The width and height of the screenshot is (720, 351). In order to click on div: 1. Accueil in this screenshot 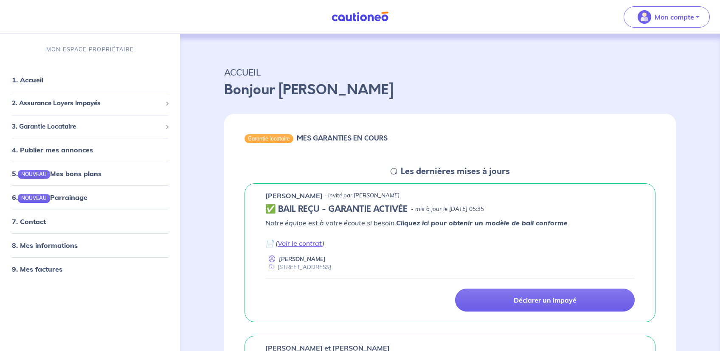, I will do `click(90, 80)`.